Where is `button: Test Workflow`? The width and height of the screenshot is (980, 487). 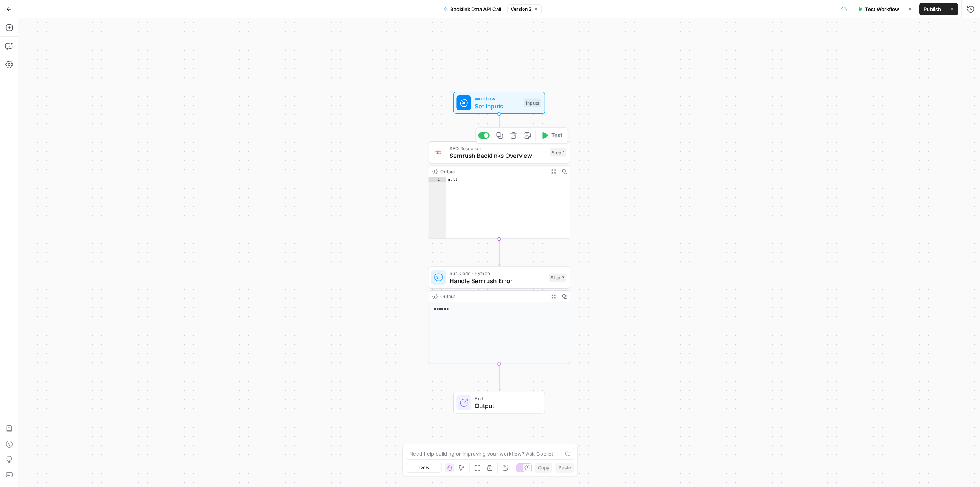
button: Test Workflow is located at coordinates (878, 9).